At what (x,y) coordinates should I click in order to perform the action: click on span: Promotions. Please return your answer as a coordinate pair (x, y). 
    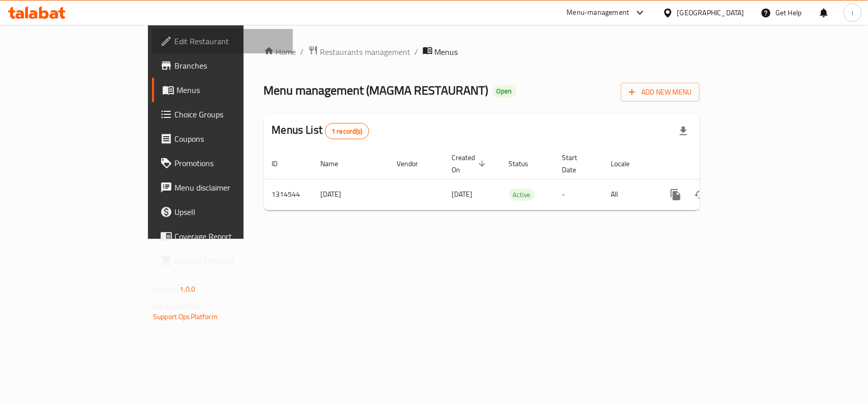
    Looking at the image, I should click on (230, 163).